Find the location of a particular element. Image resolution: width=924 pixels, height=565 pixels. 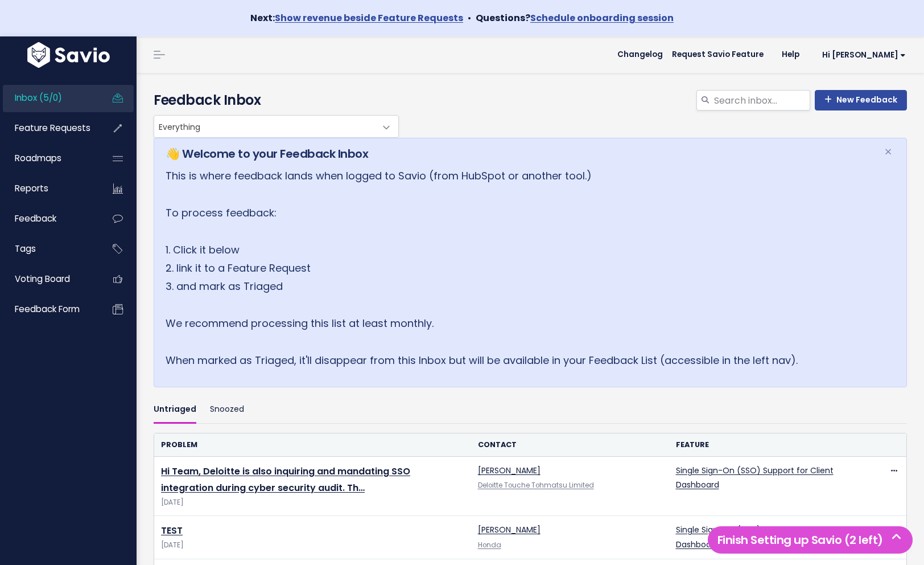

a: Voting Board is located at coordinates (48, 279).